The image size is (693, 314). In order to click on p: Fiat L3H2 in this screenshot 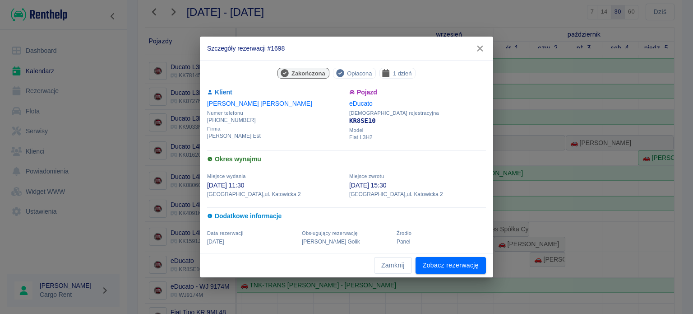, I will do `click(417, 137)`.